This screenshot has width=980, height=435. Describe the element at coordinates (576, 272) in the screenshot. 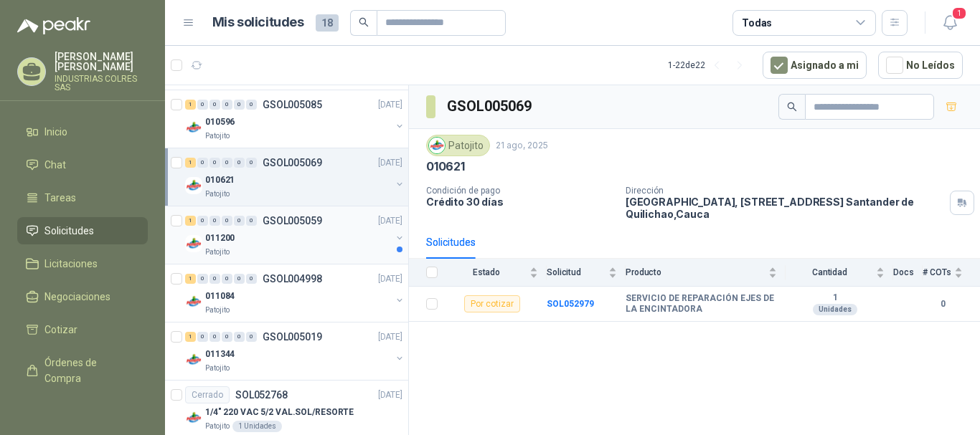

I see `span: Solicitud` at that location.